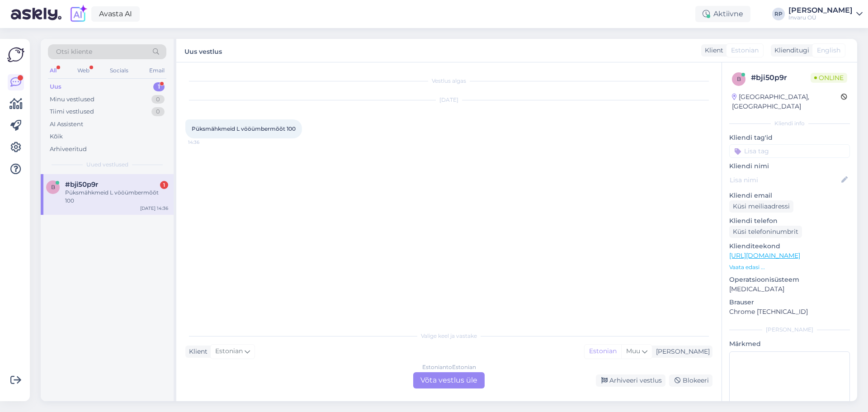 The width and height of the screenshot is (868, 412). What do you see at coordinates (449, 367) in the screenshot?
I see `div: Estonian to Estonian` at bounding box center [449, 367].